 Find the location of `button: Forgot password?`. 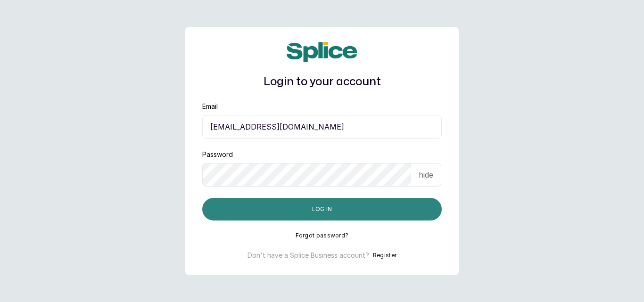

button: Forgot password? is located at coordinates (322, 236).